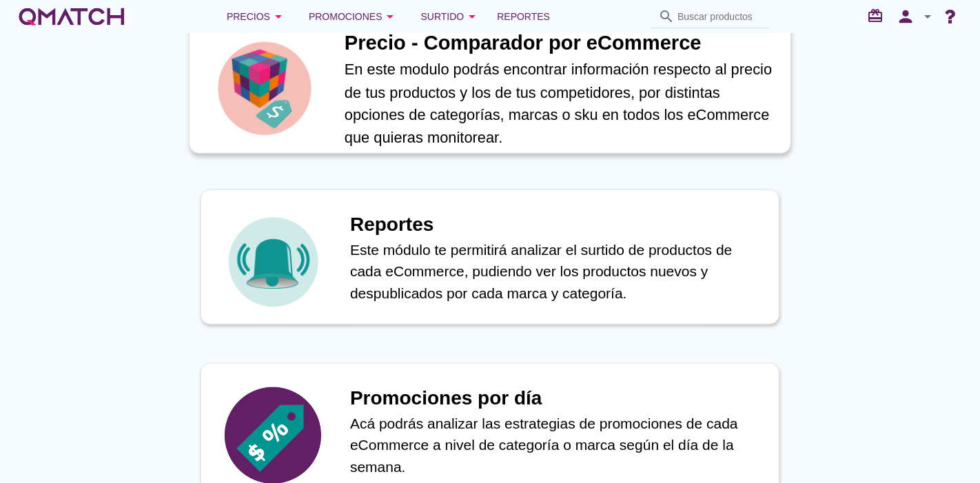 This screenshot has width=980, height=483. Describe the element at coordinates (720, 17) in the screenshot. I see `input: Buscar productos` at that location.